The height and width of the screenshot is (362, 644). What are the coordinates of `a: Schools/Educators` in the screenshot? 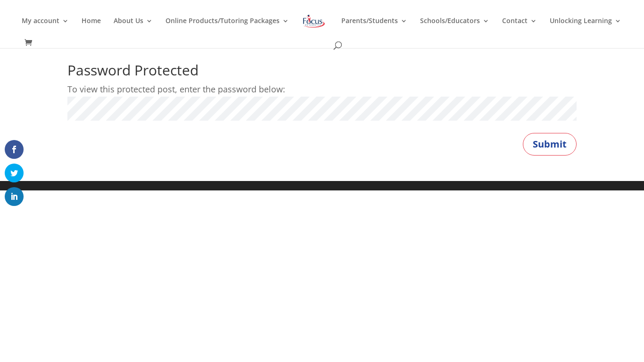 It's located at (454, 28).